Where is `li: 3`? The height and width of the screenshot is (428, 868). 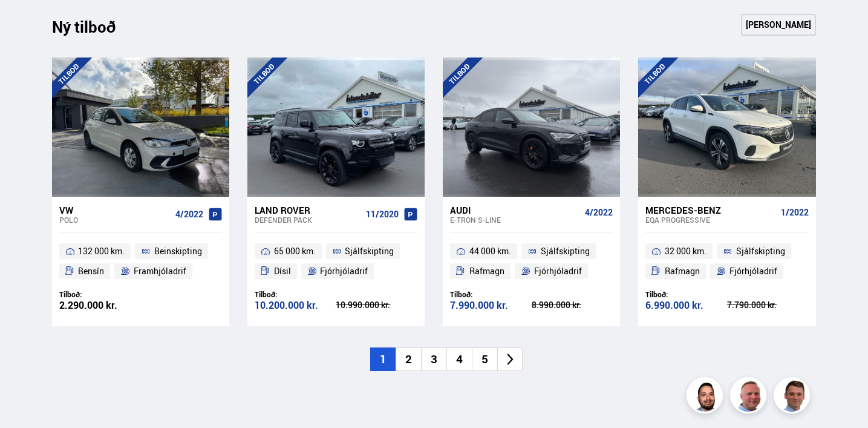 li: 3 is located at coordinates (434, 359).